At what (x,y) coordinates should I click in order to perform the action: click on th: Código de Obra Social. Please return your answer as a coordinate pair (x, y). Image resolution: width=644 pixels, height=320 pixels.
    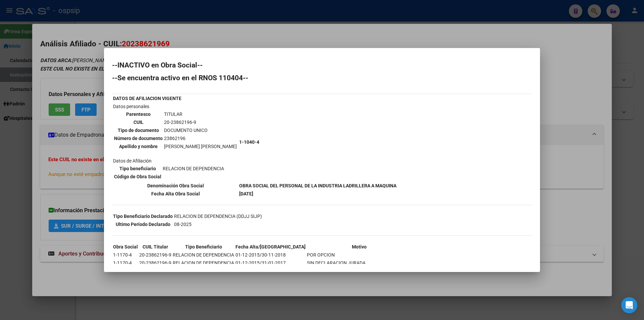
    Looking at the image, I should click on (137, 176).